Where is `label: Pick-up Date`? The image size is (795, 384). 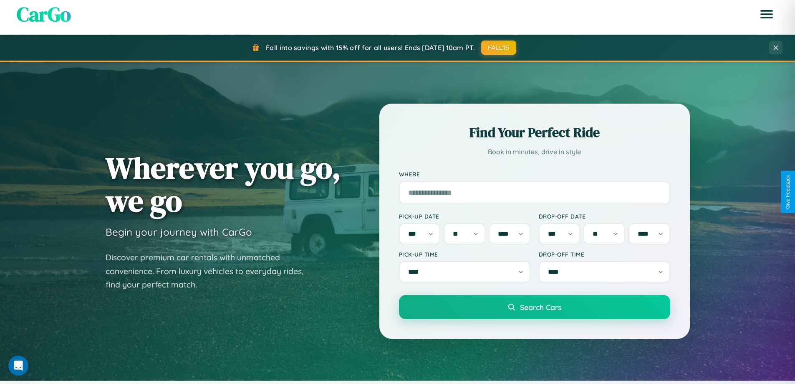
label: Pick-up Date is located at coordinates (464, 216).